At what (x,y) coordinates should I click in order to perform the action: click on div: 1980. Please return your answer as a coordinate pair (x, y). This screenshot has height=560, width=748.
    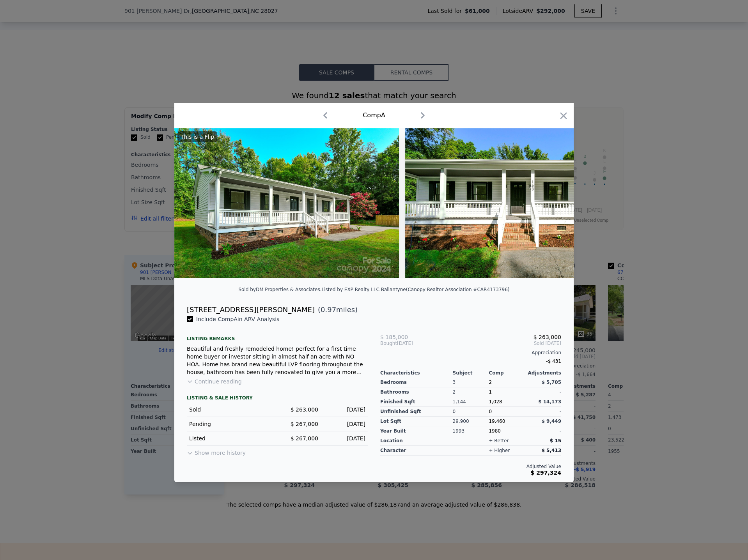
    Looking at the image, I should click on (507, 431).